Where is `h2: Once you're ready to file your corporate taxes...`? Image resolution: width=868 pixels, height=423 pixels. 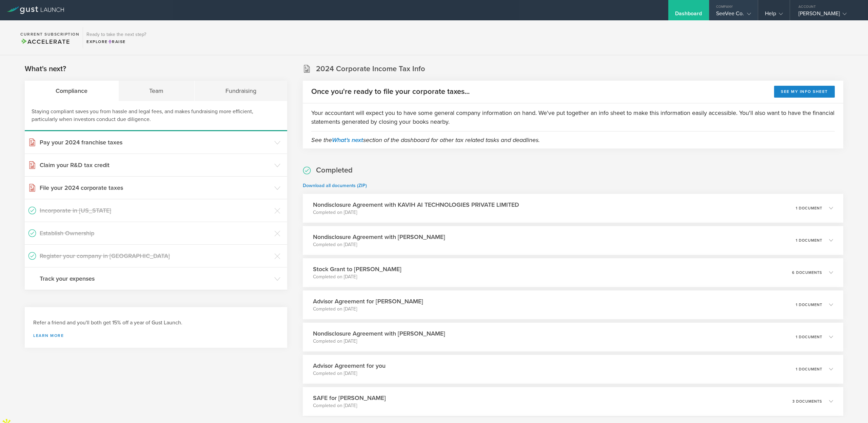
h2: Once you're ready to file your corporate taxes... is located at coordinates (391, 91).